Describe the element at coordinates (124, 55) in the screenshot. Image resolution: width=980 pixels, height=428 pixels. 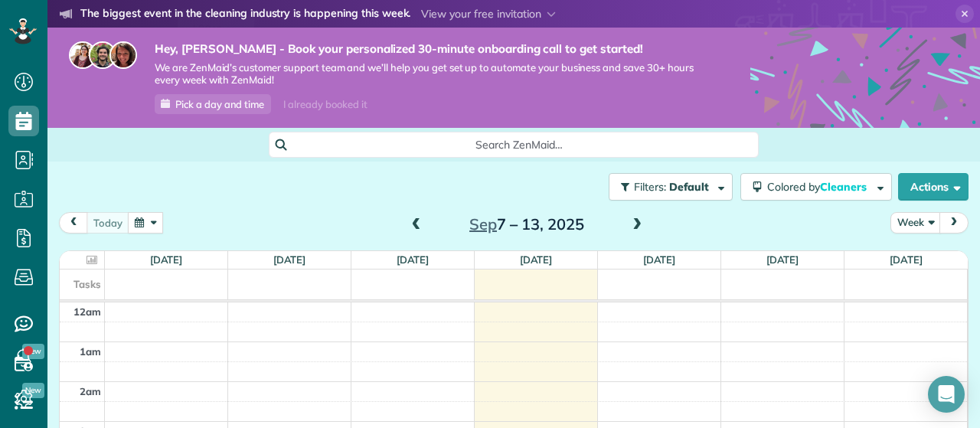
I see `img: michelle-19f622bdf1676172e81f8f8fba1fb50e276960ebfe0243fe18214015130c80e4.jpg` at that location.